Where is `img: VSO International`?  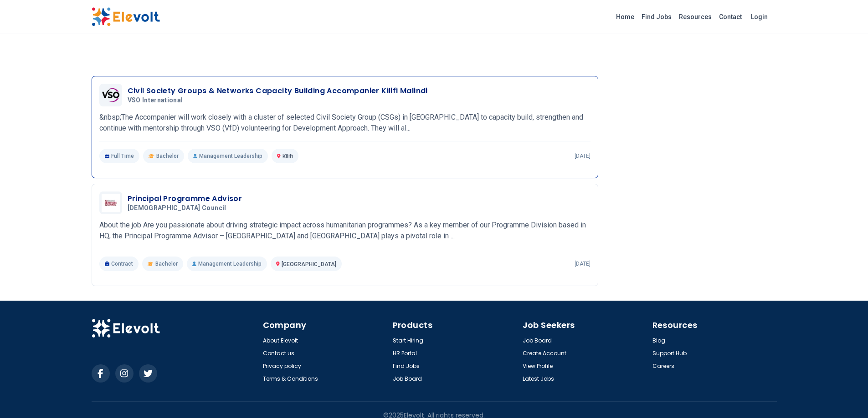
img: VSO International is located at coordinates (111, 95).